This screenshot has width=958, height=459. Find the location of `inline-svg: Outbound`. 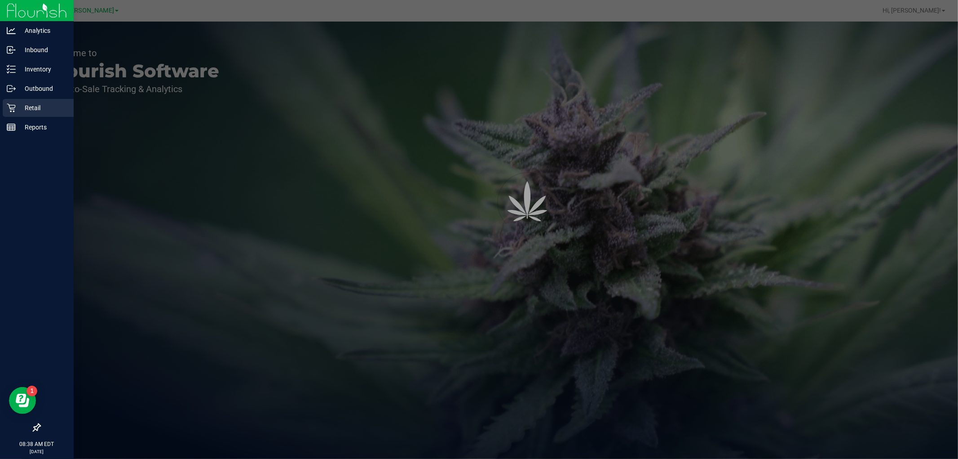

inline-svg: Outbound is located at coordinates (11, 89).